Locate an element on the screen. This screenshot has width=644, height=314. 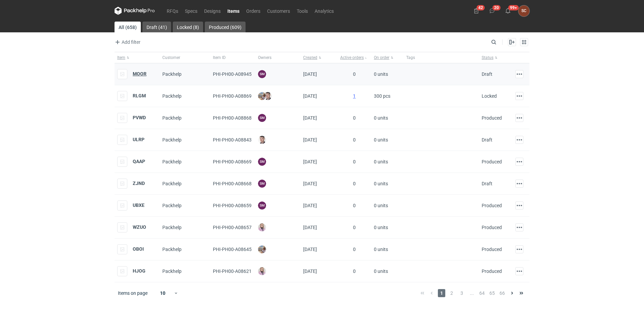
a: All (658) is located at coordinates (127, 27).